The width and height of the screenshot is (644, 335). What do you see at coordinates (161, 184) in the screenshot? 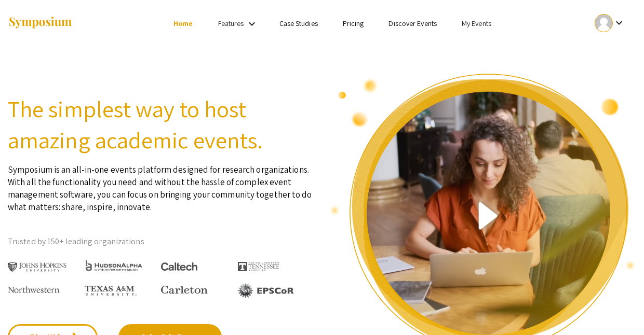
I see `p: Symposium is an all-in-one events platform designed for research organizations. With all the func...` at bounding box center [161, 184].